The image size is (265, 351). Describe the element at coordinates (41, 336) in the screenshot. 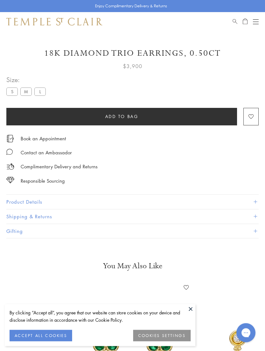

I see `button: ACCEPT ALL COOKIES` at that location.